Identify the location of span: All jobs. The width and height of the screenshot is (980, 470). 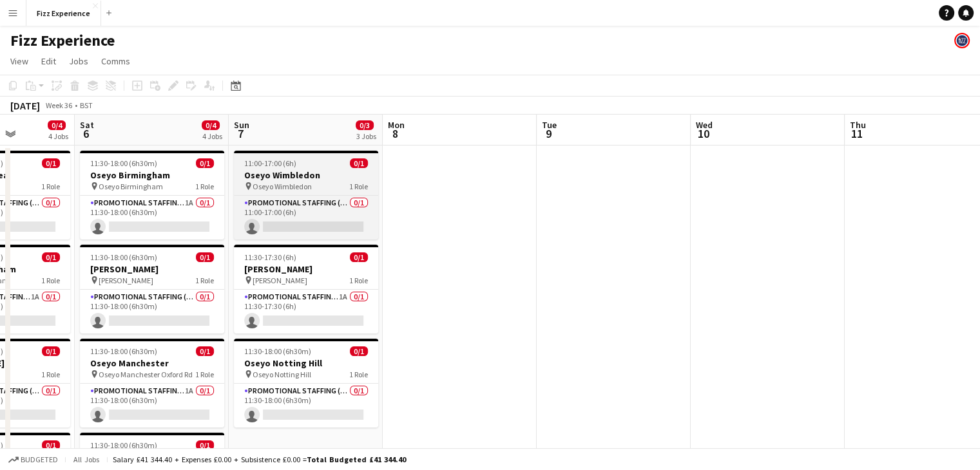
(87, 459).